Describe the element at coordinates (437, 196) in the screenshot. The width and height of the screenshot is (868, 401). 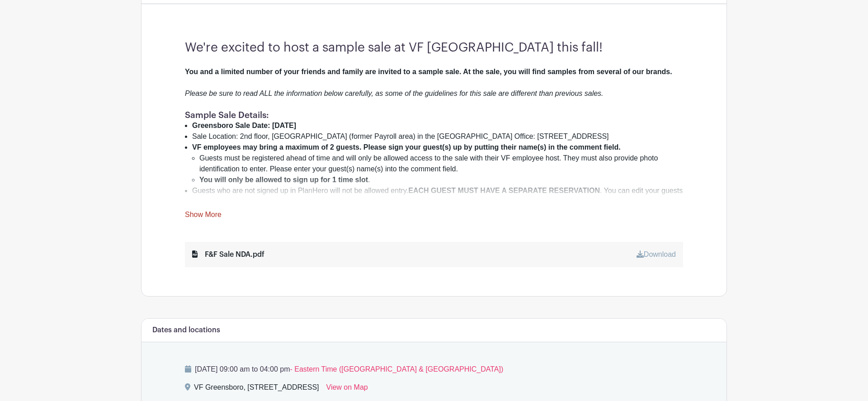
I see `li: Guests who are not signed up in PlanHero will not be allowed entry. . You can edit your guests li...` at that location.